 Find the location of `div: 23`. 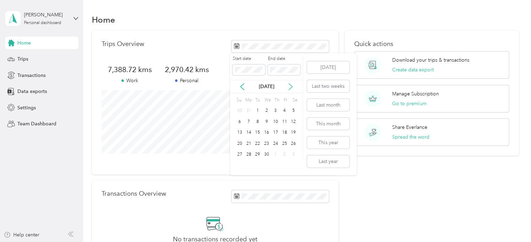

div: 23 is located at coordinates (266, 143).